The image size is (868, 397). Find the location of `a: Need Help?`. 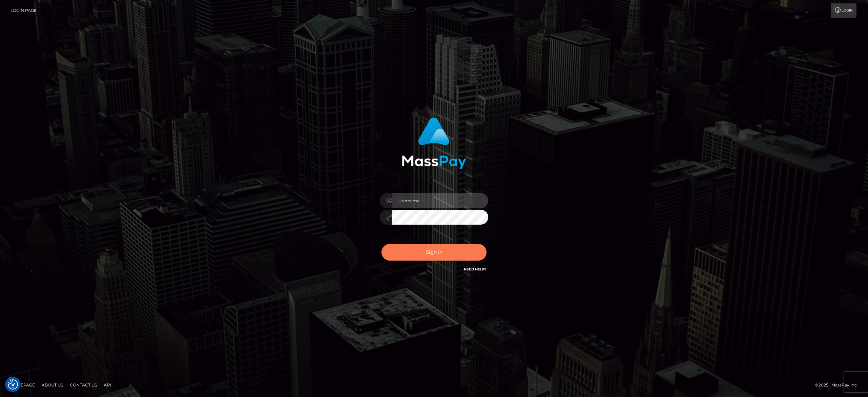

a: Need Help? is located at coordinates (475, 269).